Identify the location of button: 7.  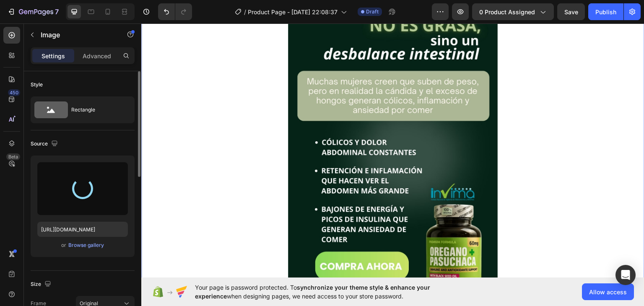
(32, 11).